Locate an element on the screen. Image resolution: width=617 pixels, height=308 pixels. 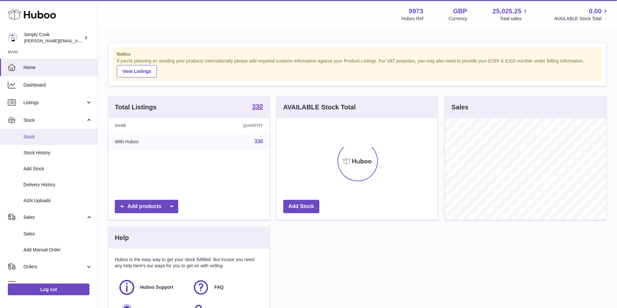
div: Currency is located at coordinates (458, 19).